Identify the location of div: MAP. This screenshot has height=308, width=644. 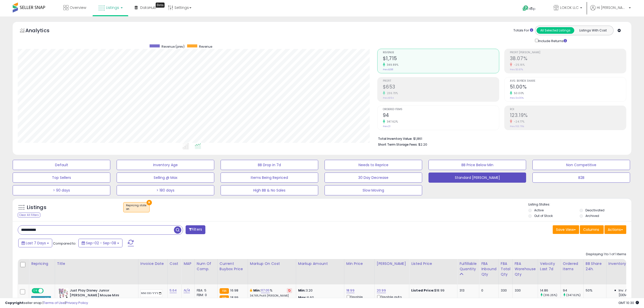
(188, 264).